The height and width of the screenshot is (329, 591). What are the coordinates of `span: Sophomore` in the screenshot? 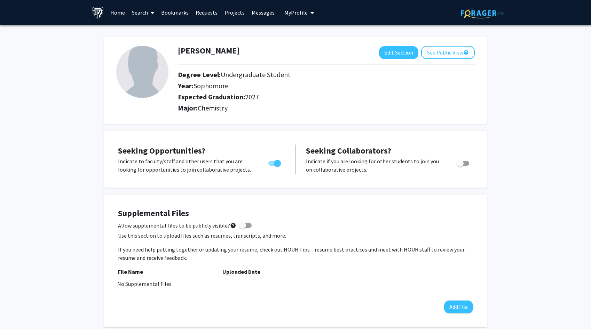 It's located at (211, 86).